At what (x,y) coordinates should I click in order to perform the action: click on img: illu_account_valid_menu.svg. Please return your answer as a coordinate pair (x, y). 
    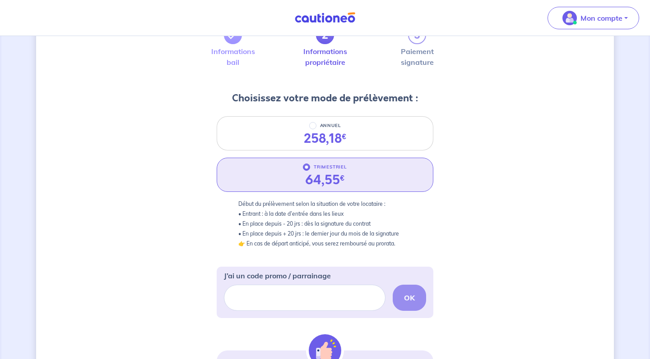
    Looking at the image, I should click on (569, 18).